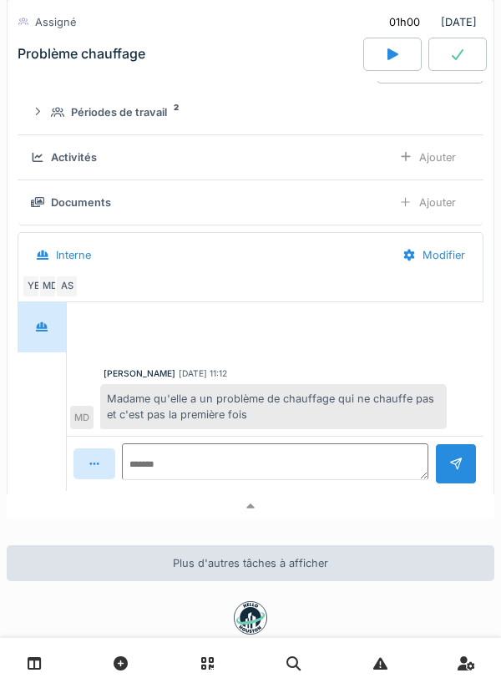  I want to click on div: Madame qu'elle a un problème de chauffage qui ne chauffe pas et c'est pas la première fois, so click(273, 407).